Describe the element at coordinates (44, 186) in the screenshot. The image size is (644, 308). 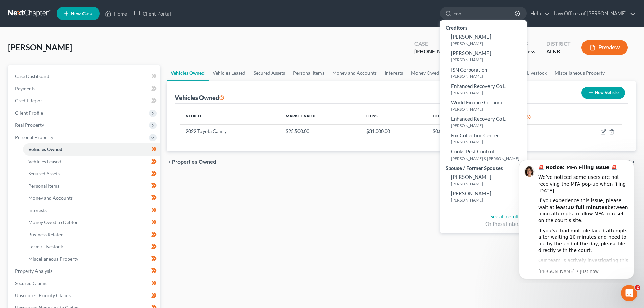
I see `span: Personal Items` at that location.